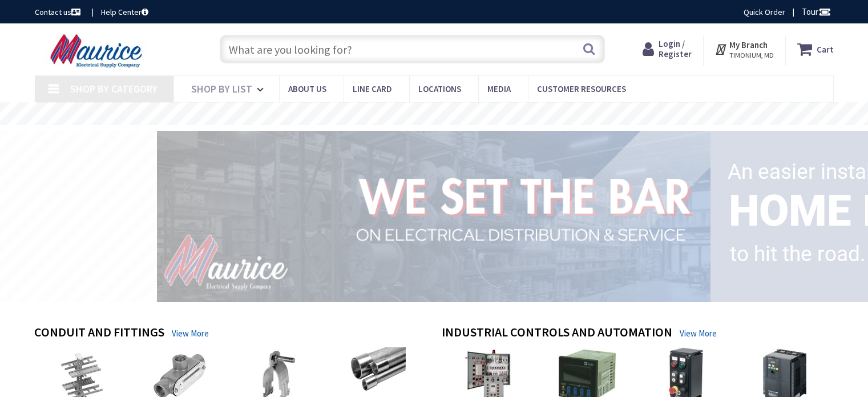 The height and width of the screenshot is (397, 868). Describe the element at coordinates (59, 12) in the screenshot. I see `a: Contact us` at that location.